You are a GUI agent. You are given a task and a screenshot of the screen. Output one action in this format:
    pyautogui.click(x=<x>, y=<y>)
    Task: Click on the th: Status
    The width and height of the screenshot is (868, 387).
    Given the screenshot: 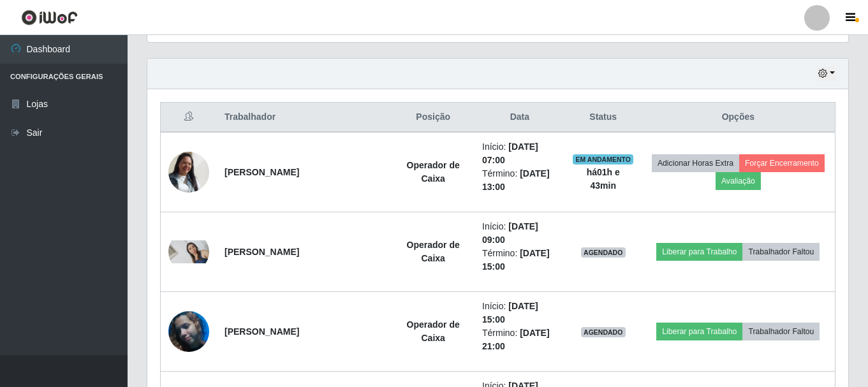 What is the action you would take?
    pyautogui.click(x=604, y=117)
    